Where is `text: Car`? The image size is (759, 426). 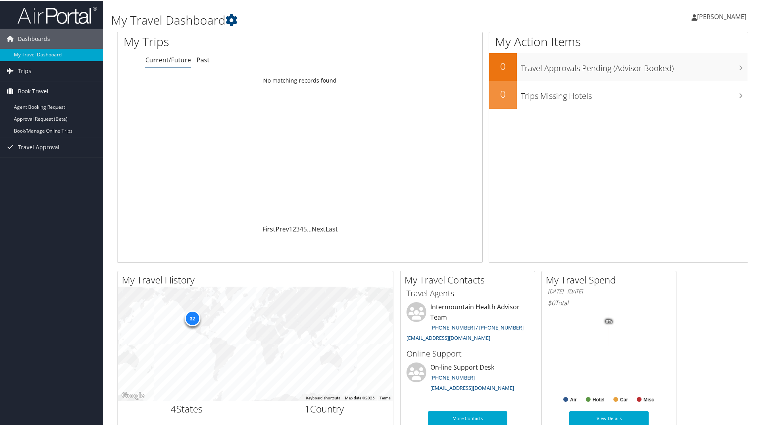
text: Car is located at coordinates (624, 399).